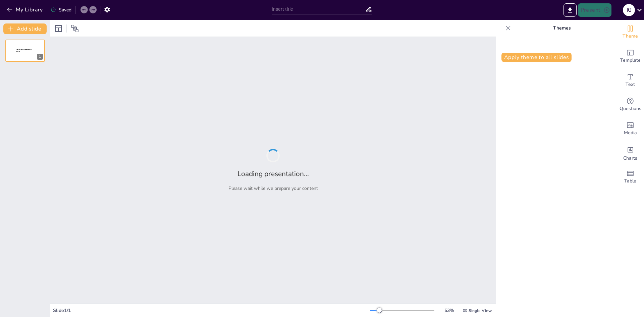 The width and height of the screenshot is (644, 317). What do you see at coordinates (630, 177) in the screenshot?
I see `div: Add a table` at bounding box center [630, 177].